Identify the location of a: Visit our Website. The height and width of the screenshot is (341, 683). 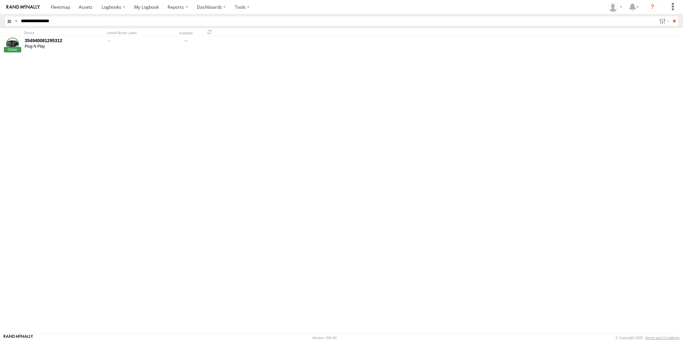
(18, 338).